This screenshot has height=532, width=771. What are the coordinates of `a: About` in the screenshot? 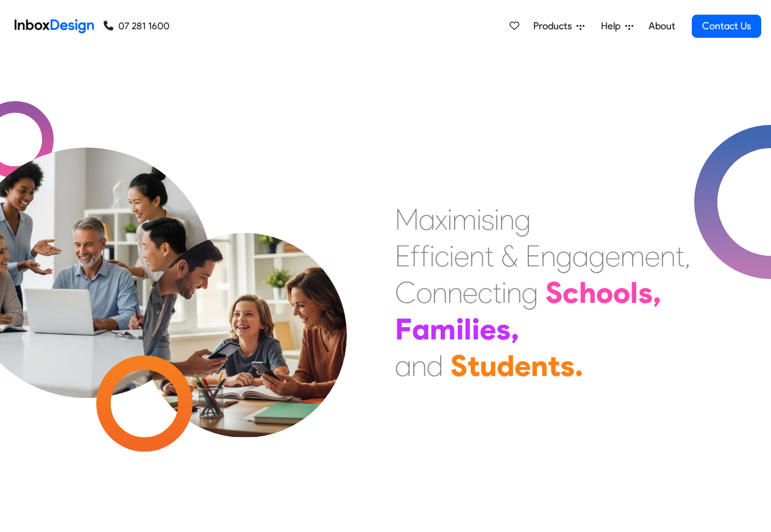 It's located at (661, 26).